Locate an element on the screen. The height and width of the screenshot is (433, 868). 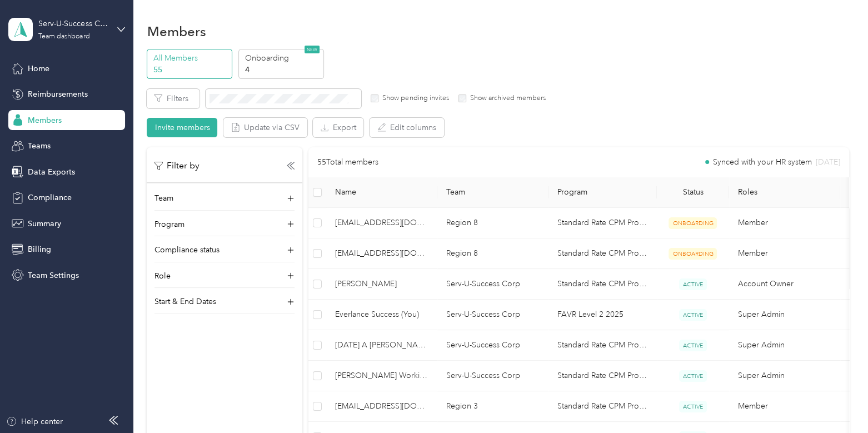
label: Show archived members is located at coordinates (506, 99).